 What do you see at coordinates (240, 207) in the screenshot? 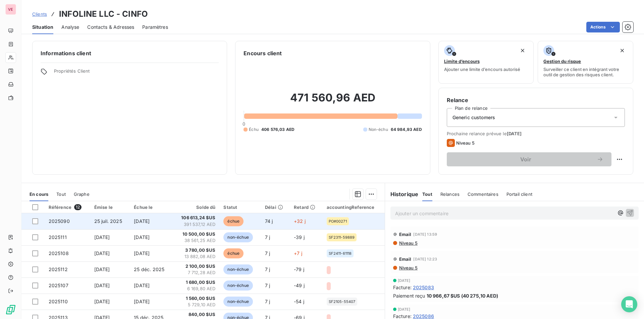
I see `div: Statut` at bounding box center [240, 207].